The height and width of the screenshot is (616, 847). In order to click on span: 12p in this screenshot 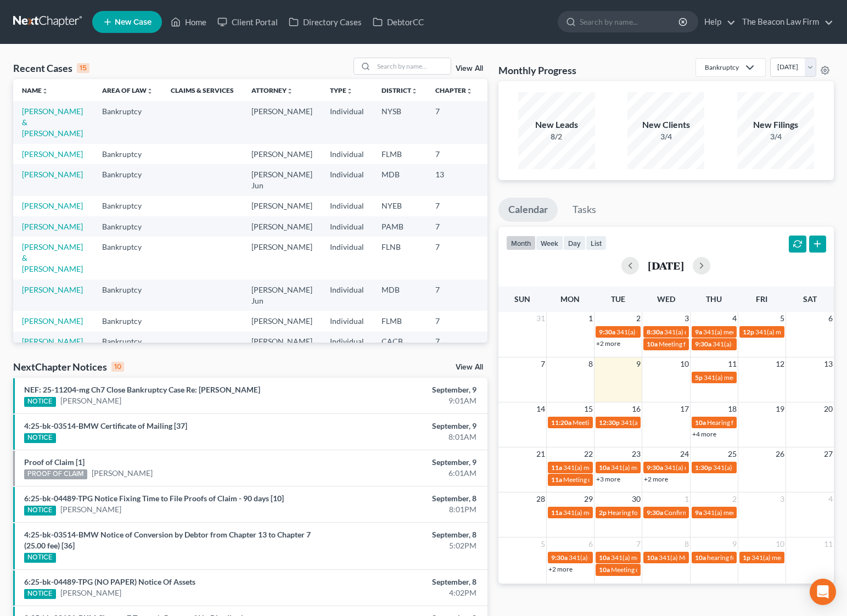, I will do `click(748, 332)`.